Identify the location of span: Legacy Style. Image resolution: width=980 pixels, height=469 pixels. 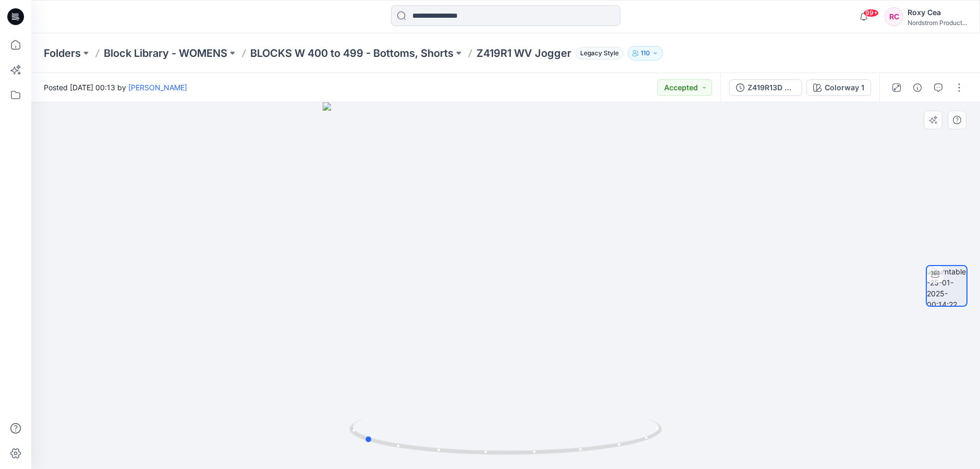
(600, 53).